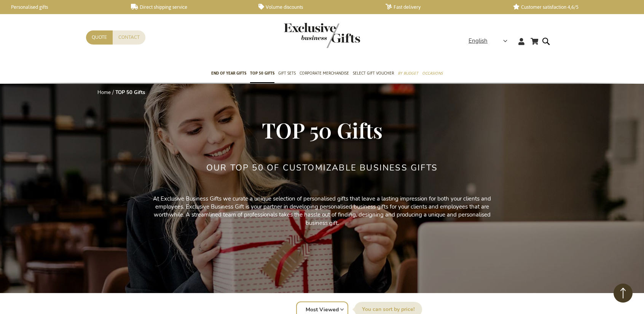 The height and width of the screenshot is (314, 644). What do you see at coordinates (100, 37) in the screenshot?
I see `a: Quote` at bounding box center [100, 37].